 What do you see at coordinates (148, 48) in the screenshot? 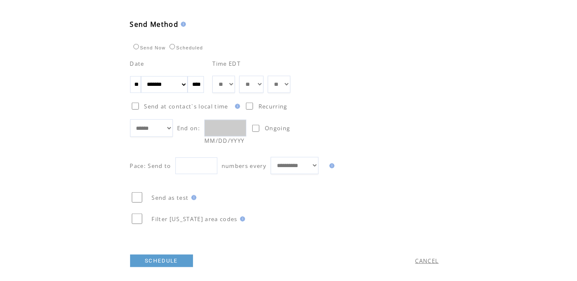
I see `label: Send Now` at bounding box center [148, 48].